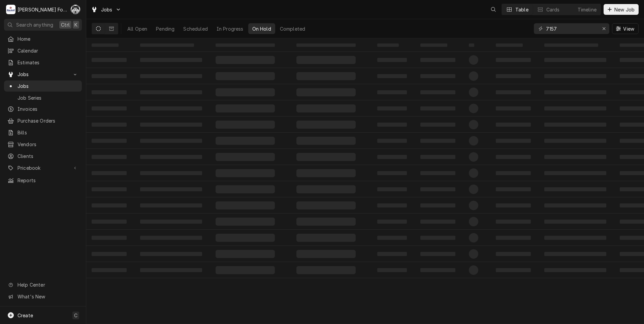  Describe the element at coordinates (587, 9) in the screenshot. I see `div: Timeline` at that location.